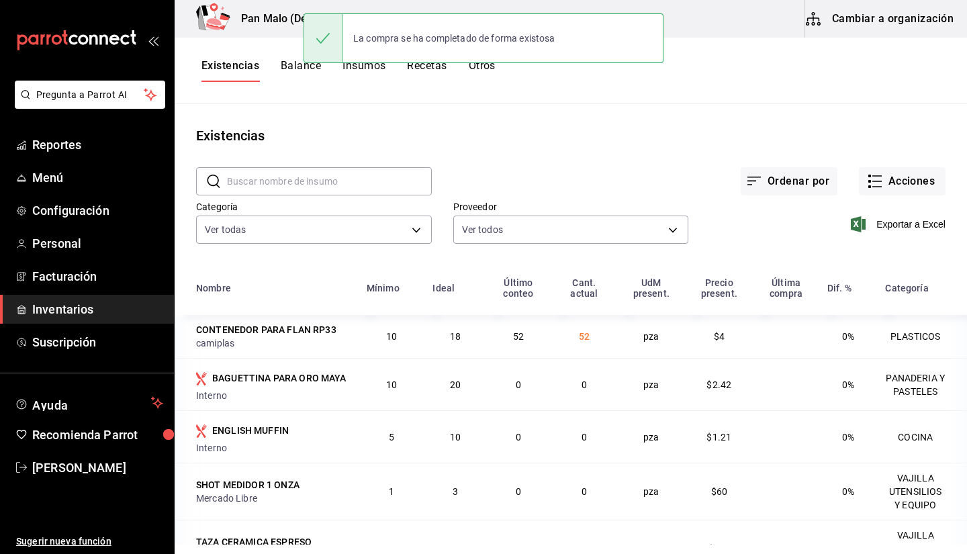  Describe the element at coordinates (97, 210) in the screenshot. I see `span: Configuración` at that location.